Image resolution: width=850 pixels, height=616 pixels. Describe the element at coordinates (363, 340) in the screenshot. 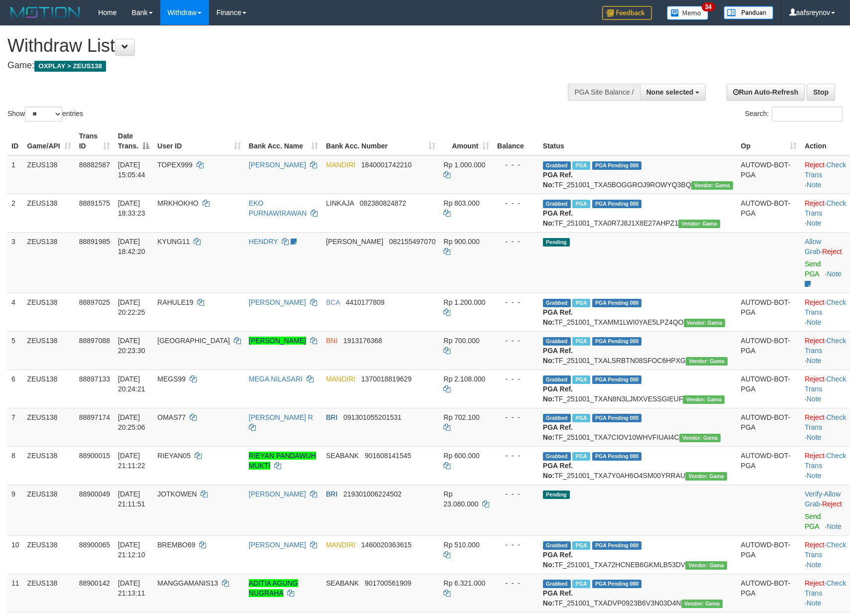

I see `span: Copy 1913176368 to clipboard` at that location.